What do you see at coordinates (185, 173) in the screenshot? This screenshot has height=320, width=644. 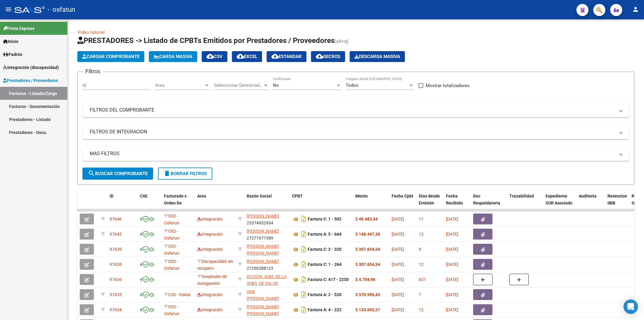 I see `button: Borrar Filtros` at bounding box center [185, 173].